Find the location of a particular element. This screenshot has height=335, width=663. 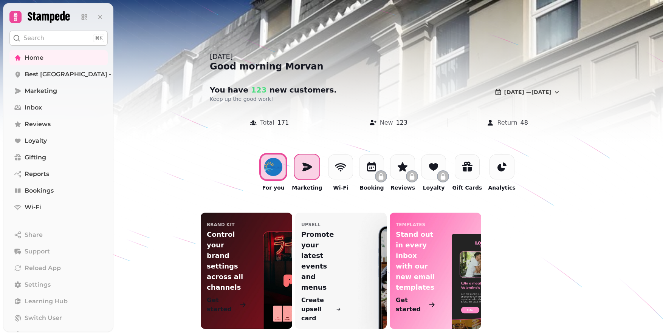

span: Wi-Fi is located at coordinates (33, 208).